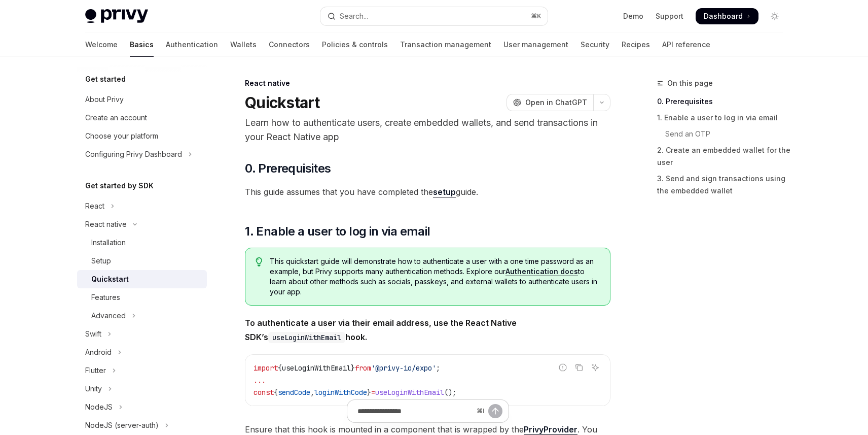  Describe the element at coordinates (142, 297) in the screenshot. I see `a: Features` at that location.